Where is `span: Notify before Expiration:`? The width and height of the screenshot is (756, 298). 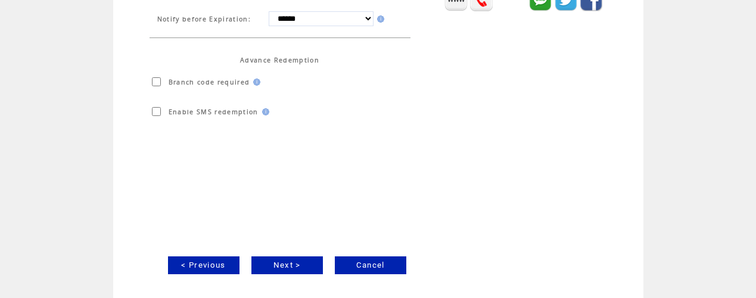 span: Notify before Expiration: is located at coordinates (213, 19).